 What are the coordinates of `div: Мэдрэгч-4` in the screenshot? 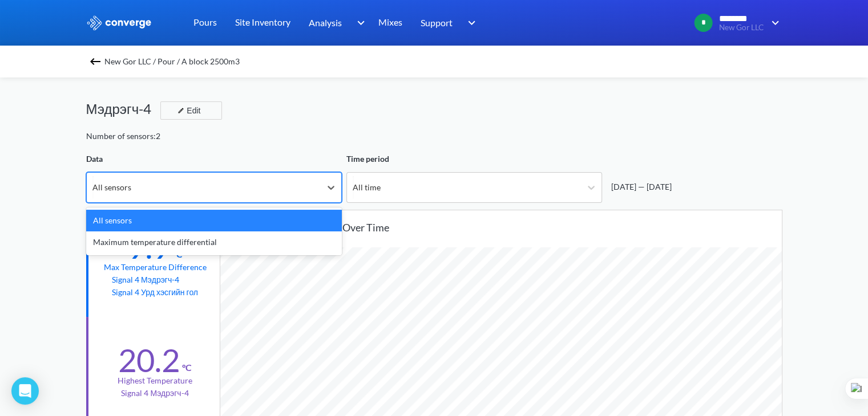 It's located at (123, 109).